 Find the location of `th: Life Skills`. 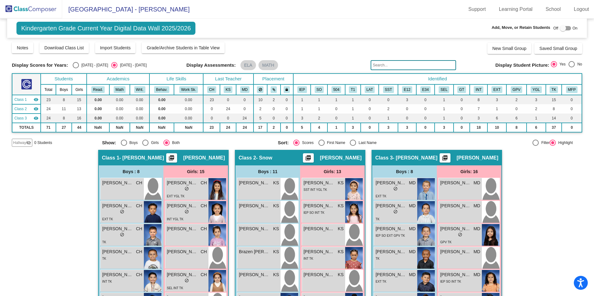

th: Life Skills is located at coordinates (176, 79).